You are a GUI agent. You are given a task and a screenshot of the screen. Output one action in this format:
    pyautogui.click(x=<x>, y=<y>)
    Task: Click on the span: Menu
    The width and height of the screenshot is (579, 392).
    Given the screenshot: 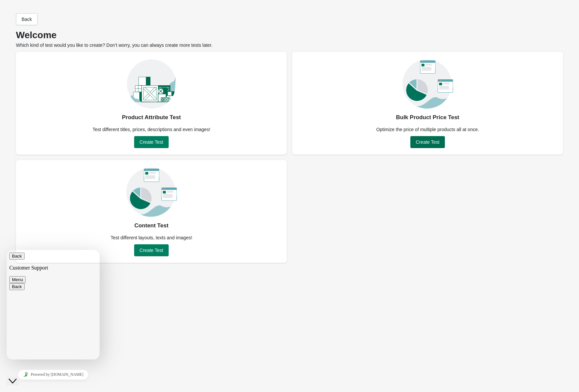 What is the action you would take?
    pyautogui.click(x=11, y=29)
    